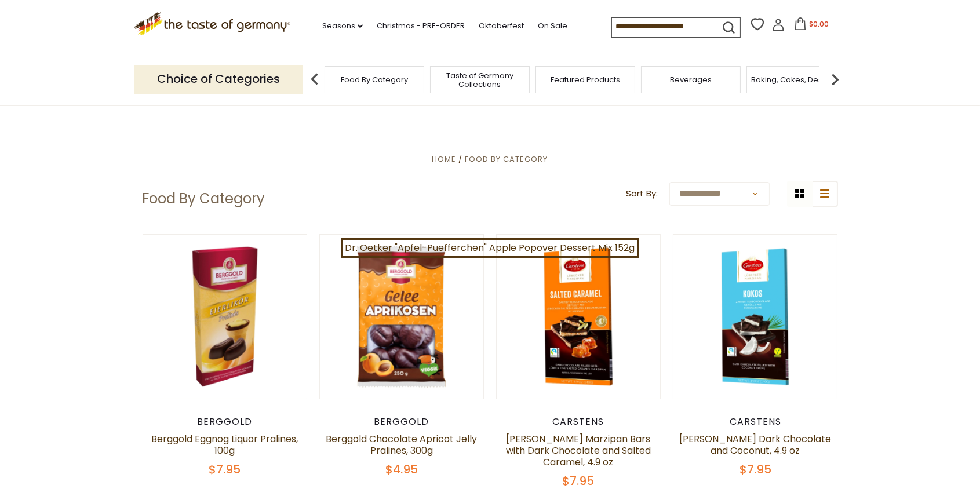  Describe the element at coordinates (642, 194) in the screenshot. I see `label: Sort By:` at that location.